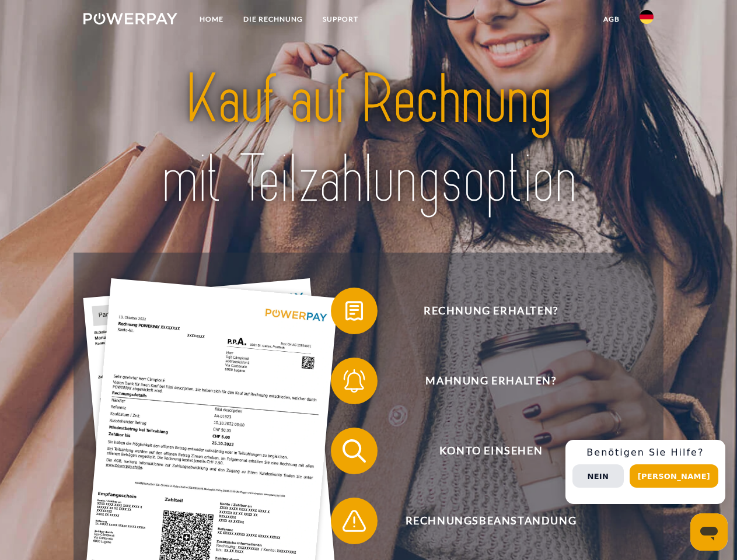 The height and width of the screenshot is (560, 737). I want to click on div: Schnellhilfe, so click(646, 472).